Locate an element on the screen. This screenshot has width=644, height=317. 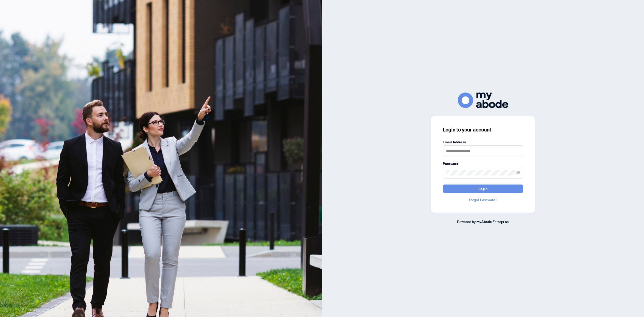
label: Email Address is located at coordinates (483, 142).